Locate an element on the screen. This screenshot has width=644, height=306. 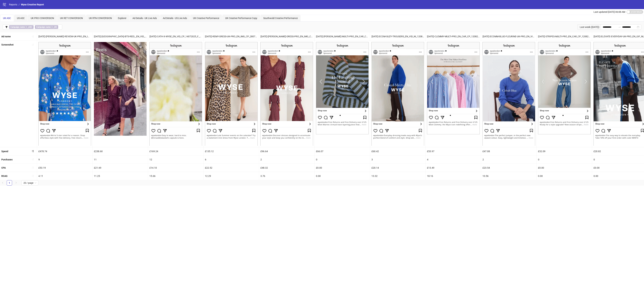
div: £21.69 is located at coordinates (120, 168).